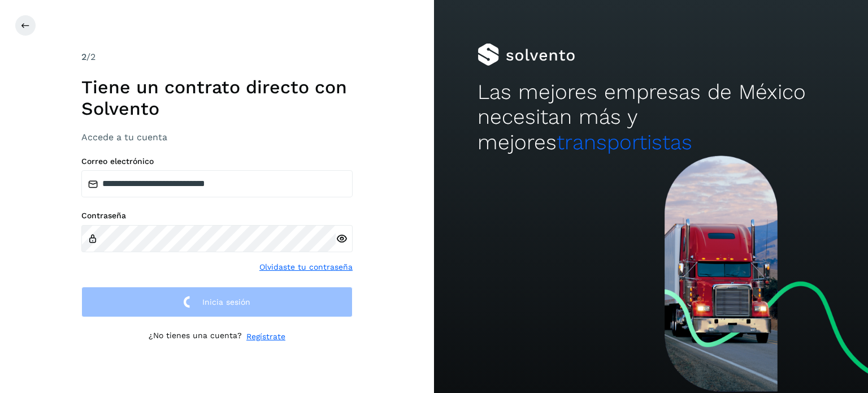 This screenshot has width=868, height=393. Describe the element at coordinates (266, 336) in the screenshot. I see `a: Regístrate` at that location.